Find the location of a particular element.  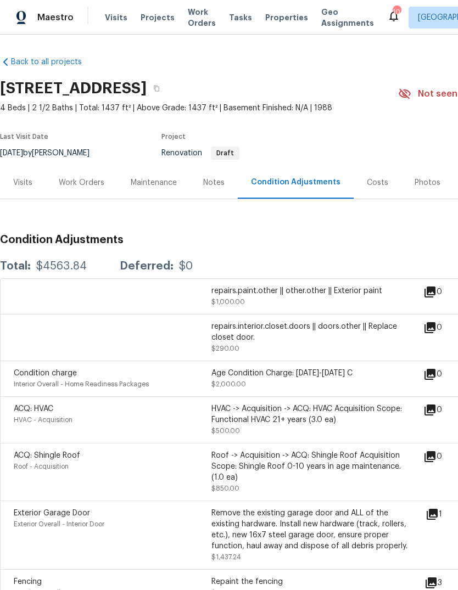

div: Work Orders is located at coordinates (81, 183).